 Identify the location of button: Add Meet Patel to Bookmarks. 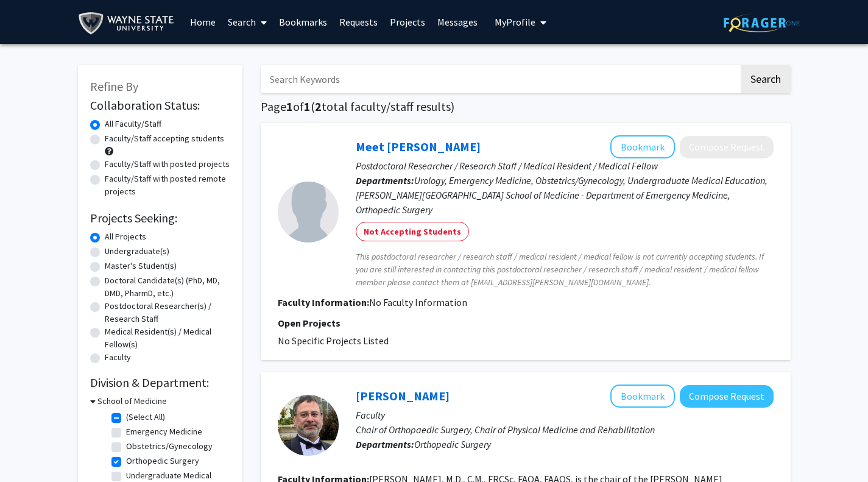
(643, 147).